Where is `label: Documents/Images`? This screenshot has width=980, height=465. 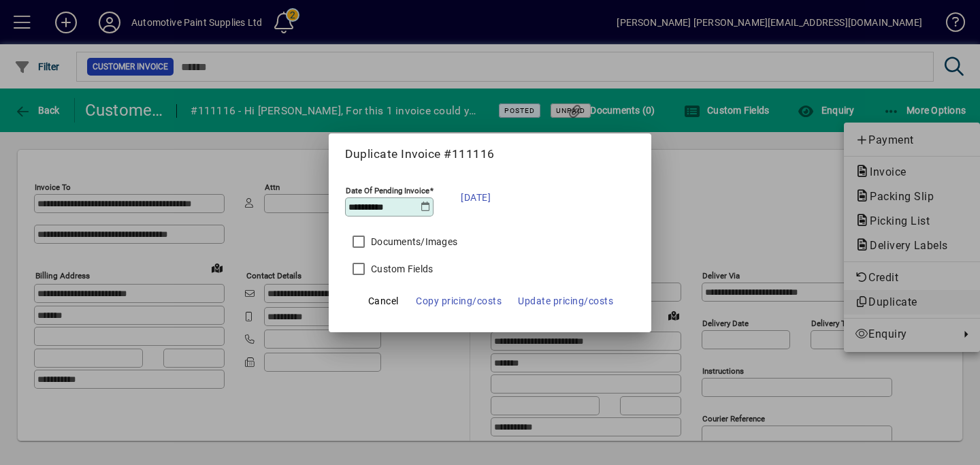 label: Documents/Images is located at coordinates (412, 241).